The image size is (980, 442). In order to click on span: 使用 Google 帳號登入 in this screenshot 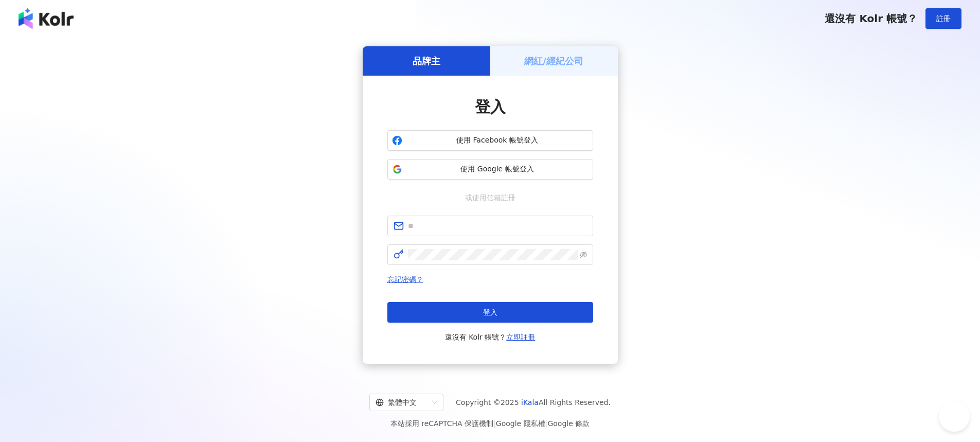, I will do `click(497, 169)`.